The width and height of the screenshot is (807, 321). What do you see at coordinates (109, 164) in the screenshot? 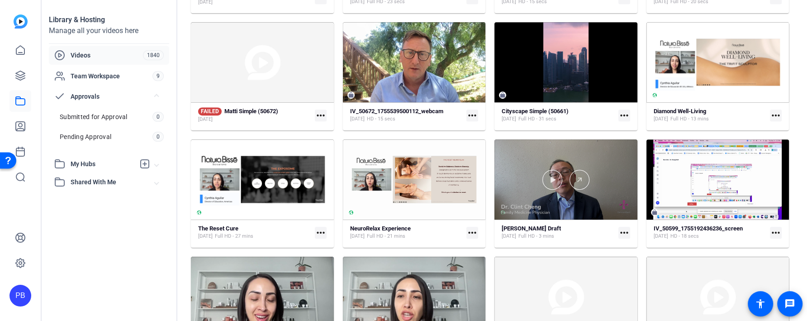
I see `mat-expansion-panel-header: My Hubs` at bounding box center [109, 164].